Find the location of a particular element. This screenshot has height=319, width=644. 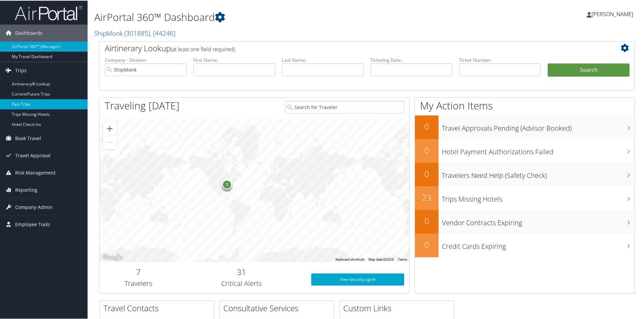

span: Risk Management is located at coordinates (35, 172).